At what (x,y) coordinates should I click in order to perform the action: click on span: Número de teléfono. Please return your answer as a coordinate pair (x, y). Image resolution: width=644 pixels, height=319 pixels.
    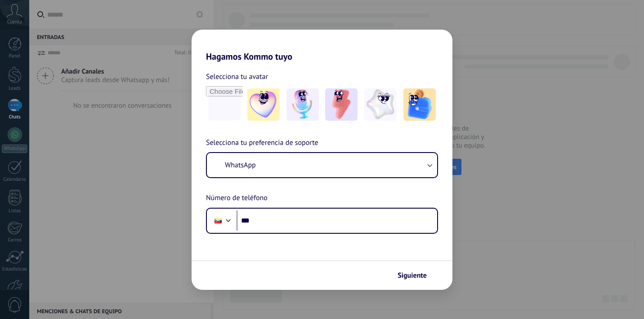
    Looking at the image, I should click on (236, 198).